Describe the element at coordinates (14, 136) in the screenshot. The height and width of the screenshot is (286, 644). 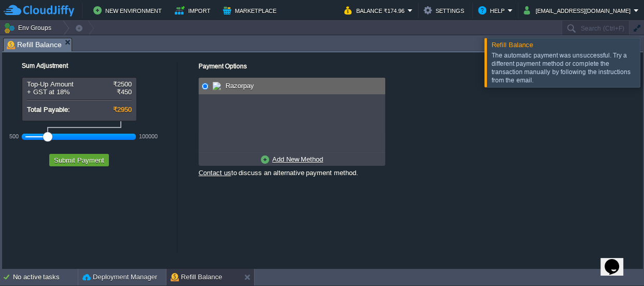
I see `div: 500` at that location.